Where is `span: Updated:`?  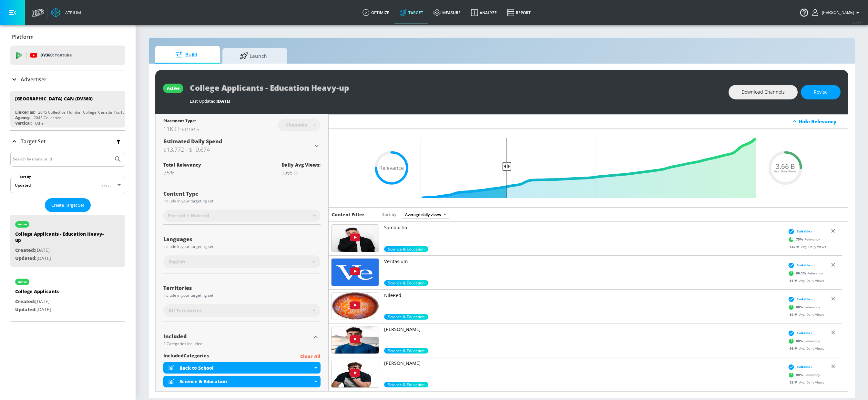 span: Updated: is located at coordinates (26, 258).